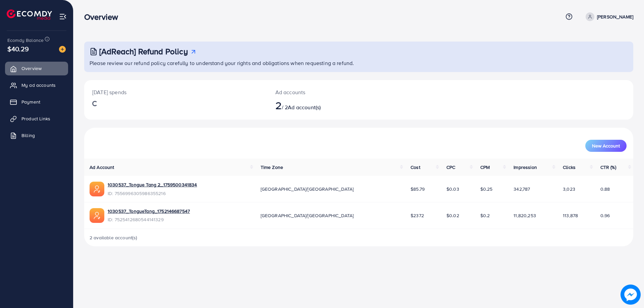 The image size is (644, 308). Describe the element at coordinates (29, 14) in the screenshot. I see `a: logo` at that location.